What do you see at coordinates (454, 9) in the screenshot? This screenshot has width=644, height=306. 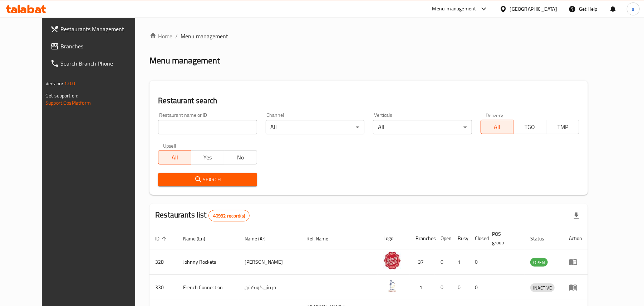 I see `div: Menu-management` at bounding box center [454, 9].